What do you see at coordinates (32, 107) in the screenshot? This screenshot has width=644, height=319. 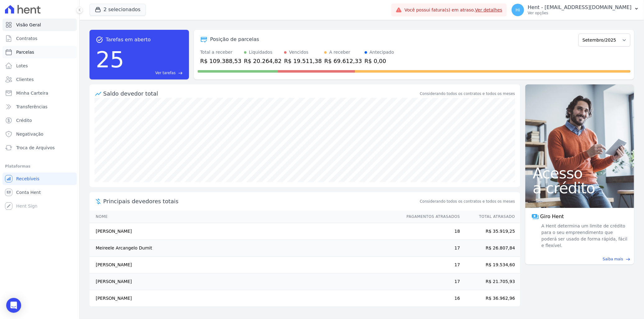 I see `span: Transferências` at bounding box center [32, 107].